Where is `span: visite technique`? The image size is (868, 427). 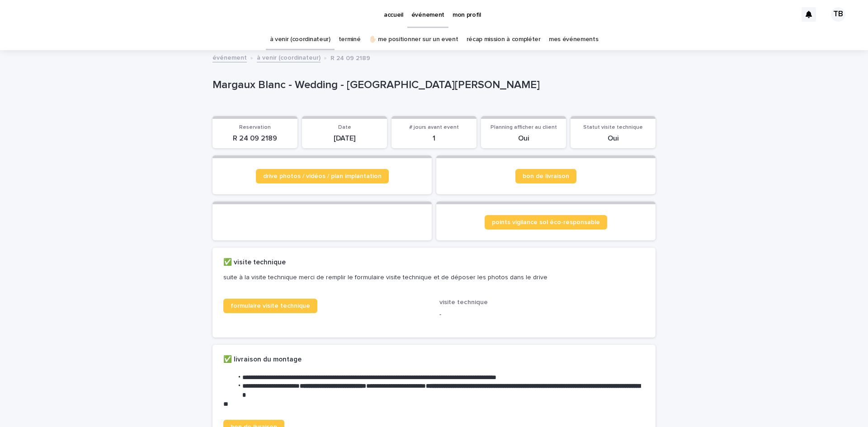
span: visite technique is located at coordinates (463, 302).